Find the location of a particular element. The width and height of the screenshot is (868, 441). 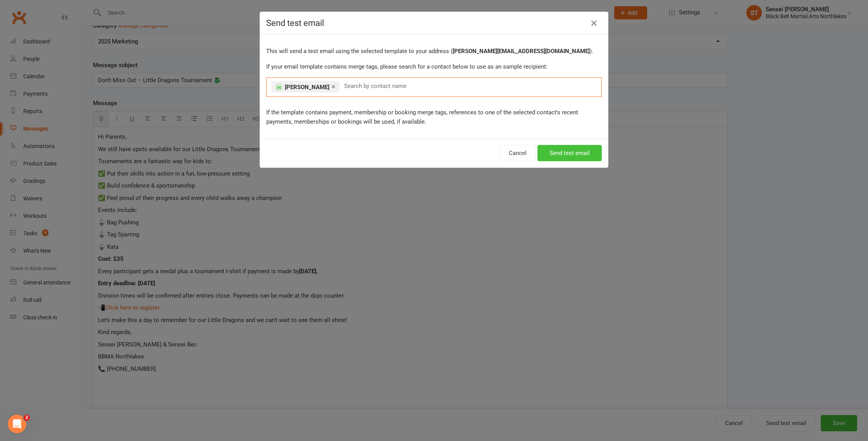

span: 2 is located at coordinates (27, 418).